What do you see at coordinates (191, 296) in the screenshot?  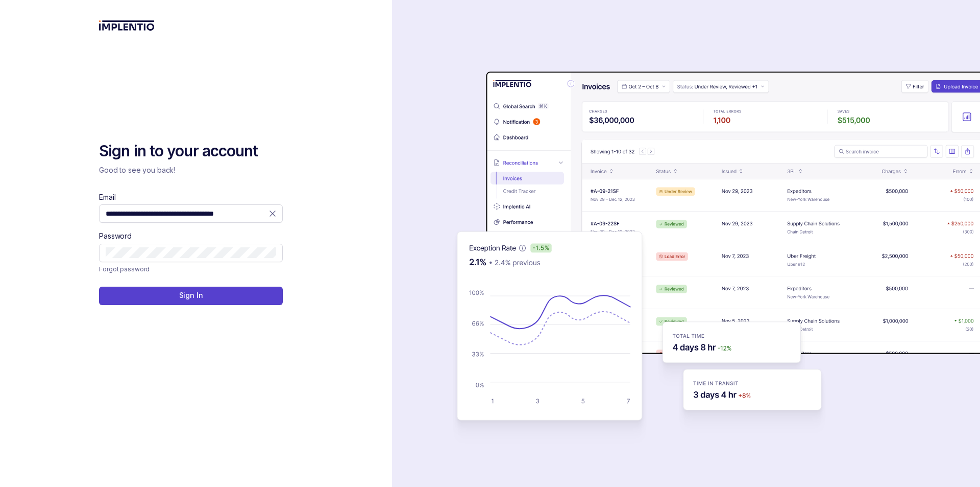 I see `p: Sign In` at bounding box center [191, 296].